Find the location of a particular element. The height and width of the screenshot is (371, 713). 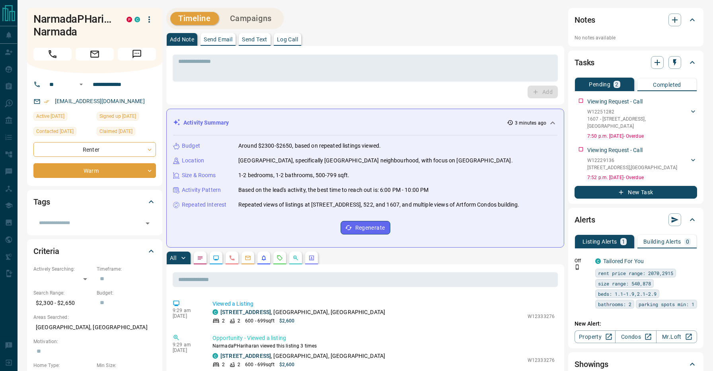

button: Campaigns is located at coordinates (251, 18).